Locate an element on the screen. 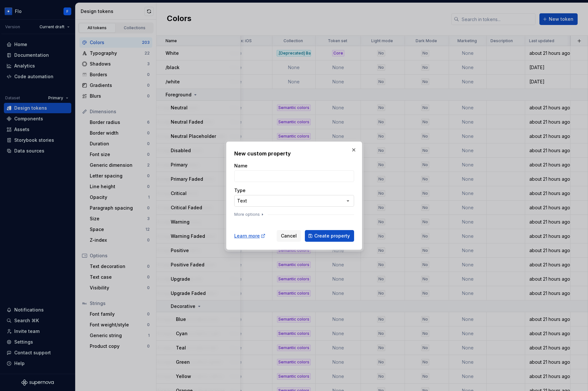 This screenshot has width=588, height=391. button: Cancel is located at coordinates (289, 236).